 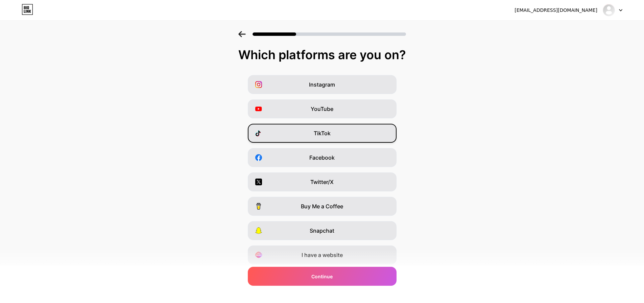 I want to click on span: Buy Me a Coffee, so click(x=322, y=206).